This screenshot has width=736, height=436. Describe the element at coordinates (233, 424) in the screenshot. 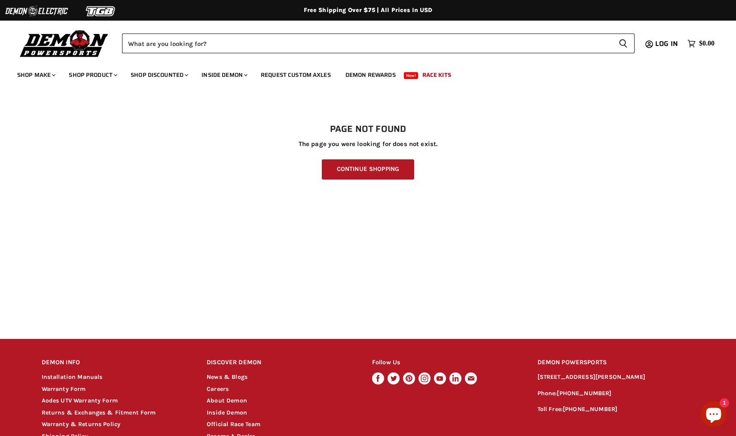

I see `a: Official Race Team` at that location.